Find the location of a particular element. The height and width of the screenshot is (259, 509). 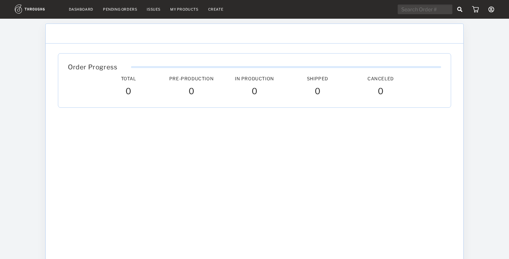

span: Shipped is located at coordinates (318, 78).